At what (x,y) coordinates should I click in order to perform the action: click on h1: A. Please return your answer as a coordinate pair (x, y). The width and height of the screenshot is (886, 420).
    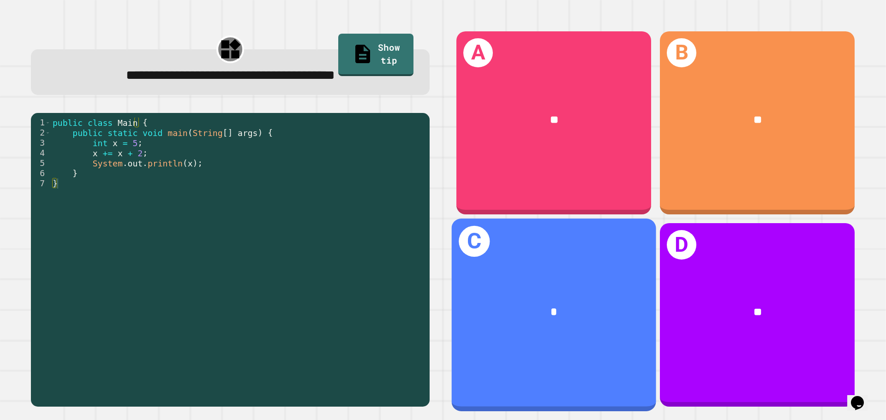
    Looking at the image, I should click on (478, 53).